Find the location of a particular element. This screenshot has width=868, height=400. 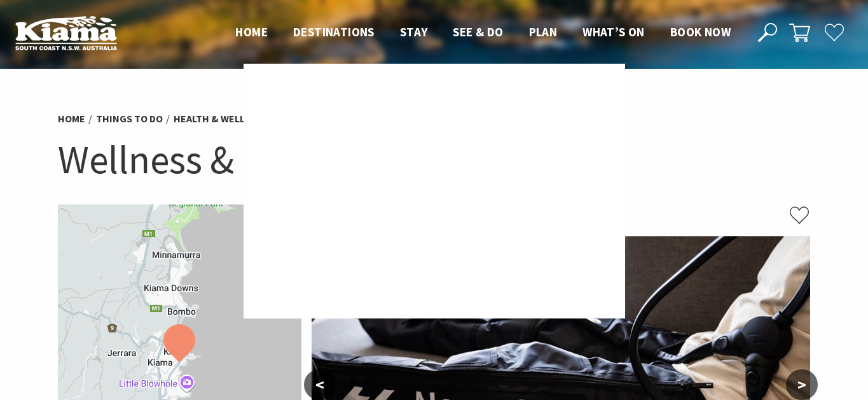

nav: Main Menu is located at coordinates (482, 33).